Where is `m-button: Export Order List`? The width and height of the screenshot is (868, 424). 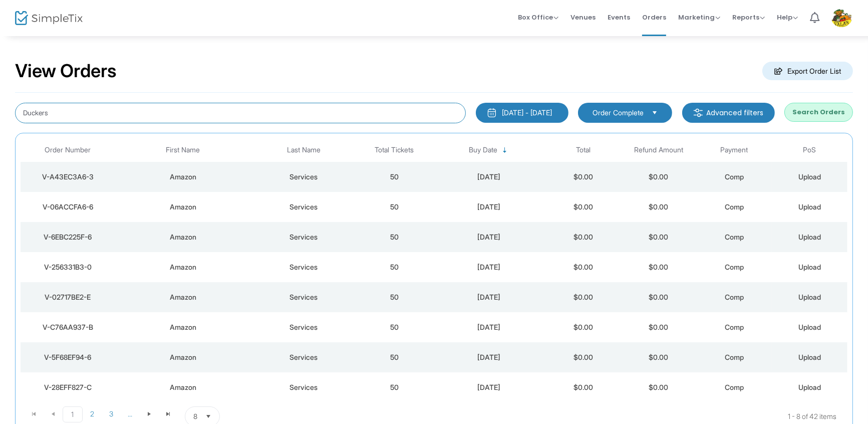
m-button: Export Order List is located at coordinates (807, 71).